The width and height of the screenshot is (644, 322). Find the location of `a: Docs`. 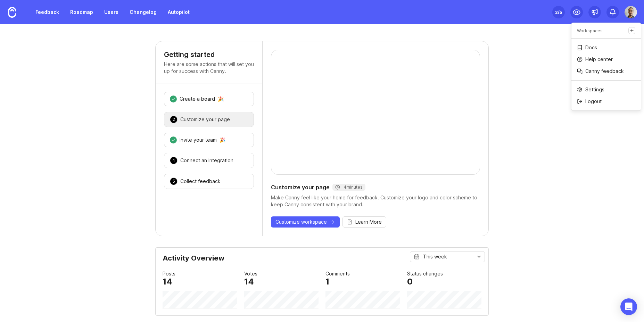

a: Docs is located at coordinates (606, 47).